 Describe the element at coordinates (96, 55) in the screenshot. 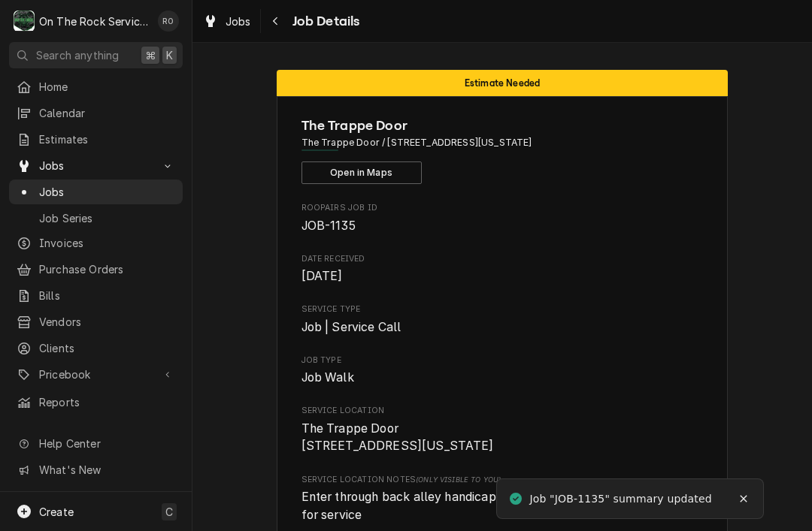

I see `button: Search anything⌘K` at that location.